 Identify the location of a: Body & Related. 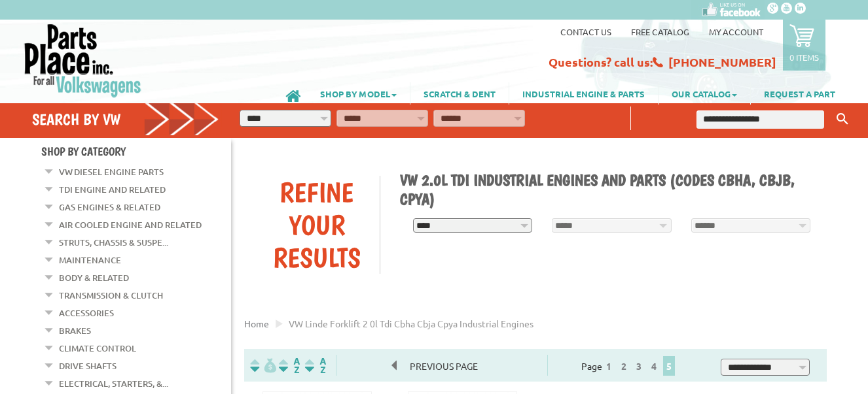
(94, 277).